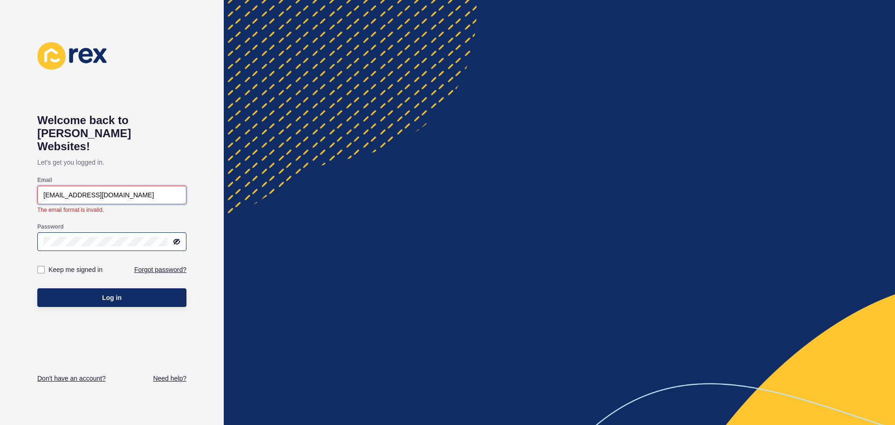 Image resolution: width=895 pixels, height=425 pixels. I want to click on label: Keep me signed in, so click(76, 269).